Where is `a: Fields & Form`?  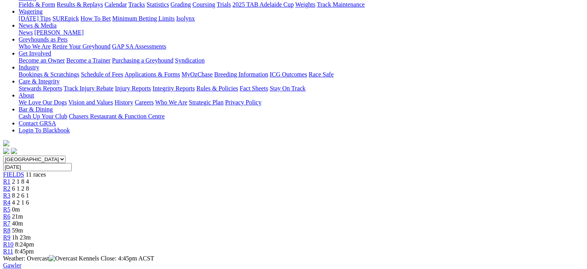 a: Fields & Form is located at coordinates (37, 4).